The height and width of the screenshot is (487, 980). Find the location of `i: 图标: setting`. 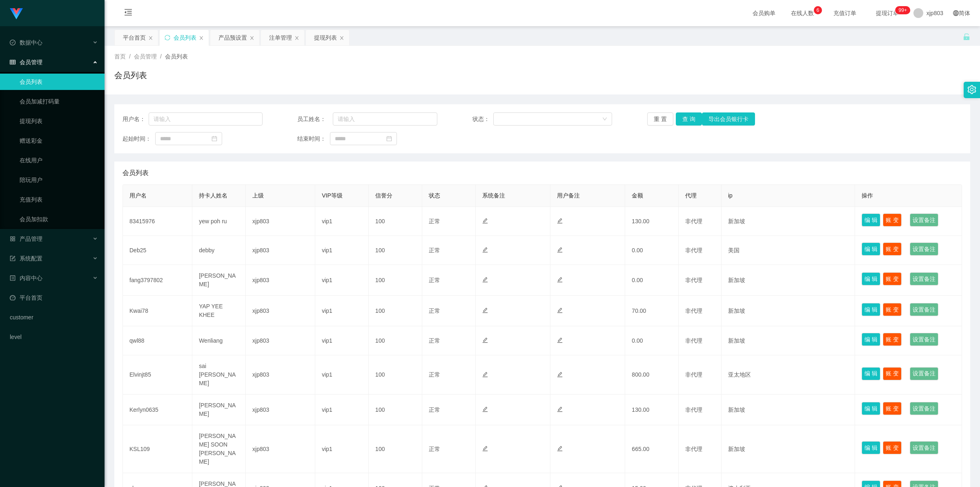

i: 图标: setting is located at coordinates (971, 89).